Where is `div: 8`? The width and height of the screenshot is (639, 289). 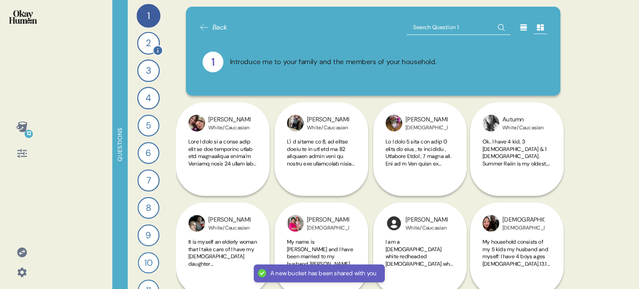 div: 8 is located at coordinates (148, 208).